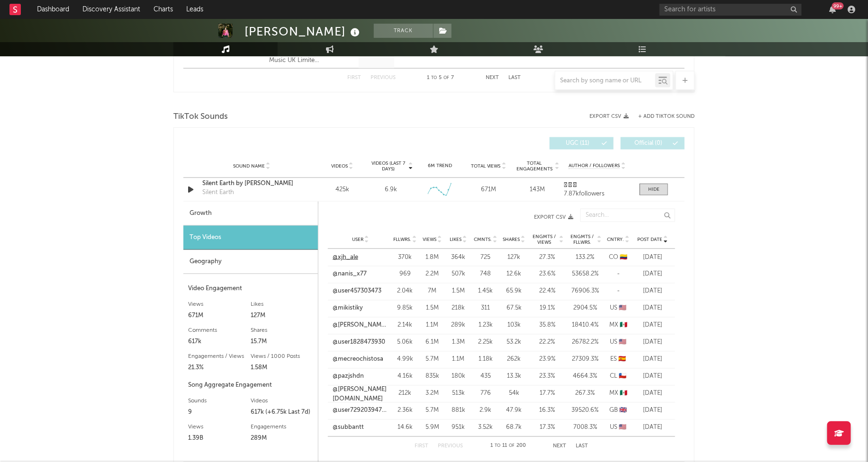 Image resolution: width=868 pixels, height=462 pixels. What do you see at coordinates (547, 360) in the screenshot?
I see `div: 23.9 %` at bounding box center [547, 360].